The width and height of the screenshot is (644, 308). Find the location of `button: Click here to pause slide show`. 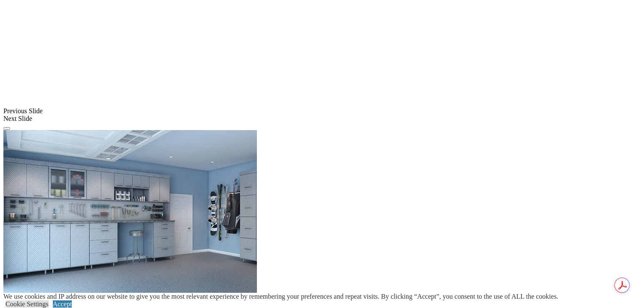

button: Click here to pause slide show is located at coordinates (7, 128).